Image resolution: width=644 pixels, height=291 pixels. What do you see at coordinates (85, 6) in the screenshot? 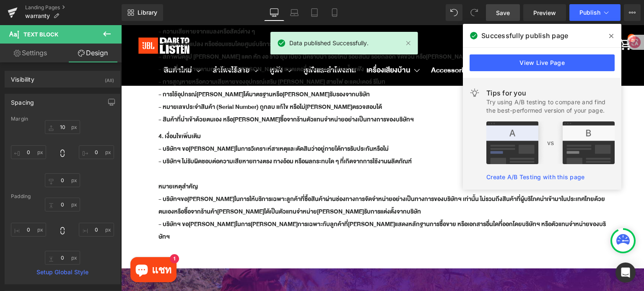
I see `b: - ความเสียหายจากแมลงหรือสัตว์ต่าง ๆ` at bounding box center [85, 6].